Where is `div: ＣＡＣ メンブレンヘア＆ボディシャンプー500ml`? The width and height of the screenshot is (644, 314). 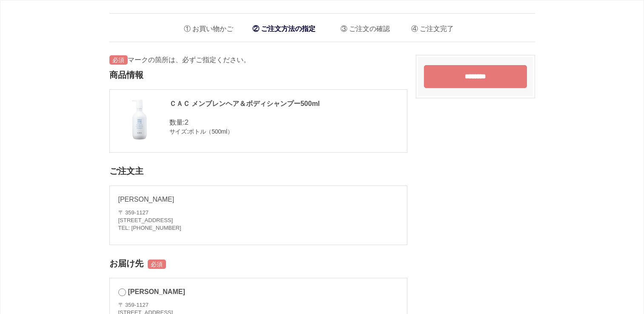 div: ＣＡＣ メンブレンヘア＆ボディシャンプー500ml is located at coordinates (258, 104).